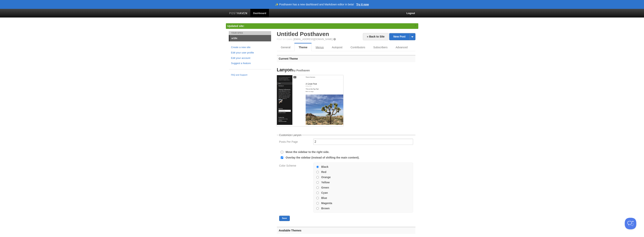 The image size is (644, 237). What do you see at coordinates (250, 75) in the screenshot?
I see `a: FAQ and Support` at bounding box center [250, 75].